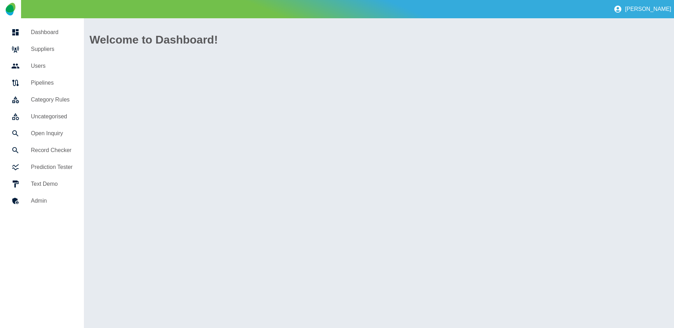  I want to click on a: Users, so click(42, 66).